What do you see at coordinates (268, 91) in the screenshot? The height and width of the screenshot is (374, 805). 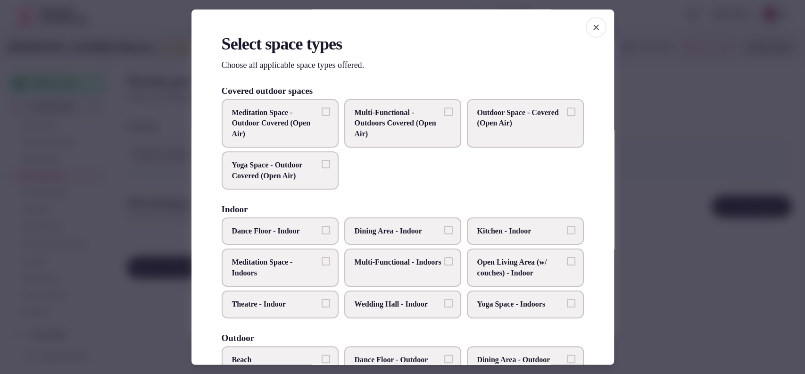 I see `h3: Covered outdoor spaces` at bounding box center [268, 91].